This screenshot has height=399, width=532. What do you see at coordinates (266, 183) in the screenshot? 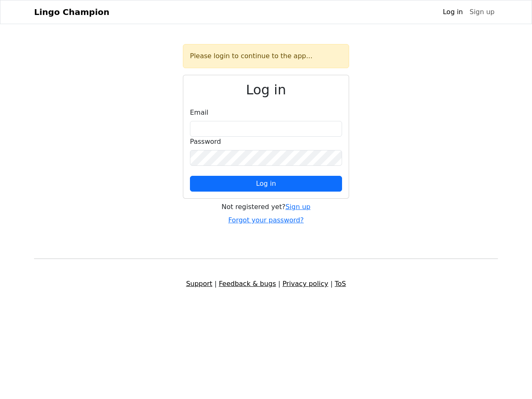
I see `span: Log in` at bounding box center [266, 183].